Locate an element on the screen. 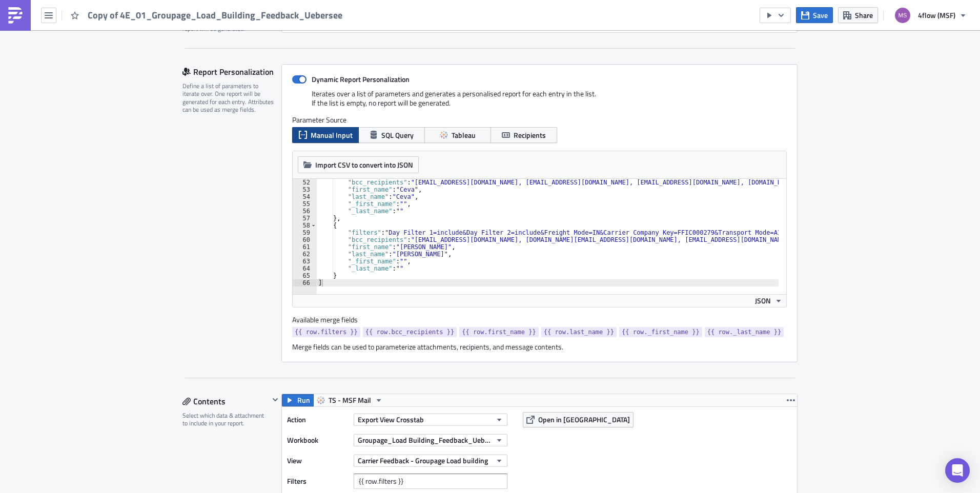  div: Optionally, perform a condition check before generating and sending a report. Only if true, the r... is located at coordinates (229, 17).